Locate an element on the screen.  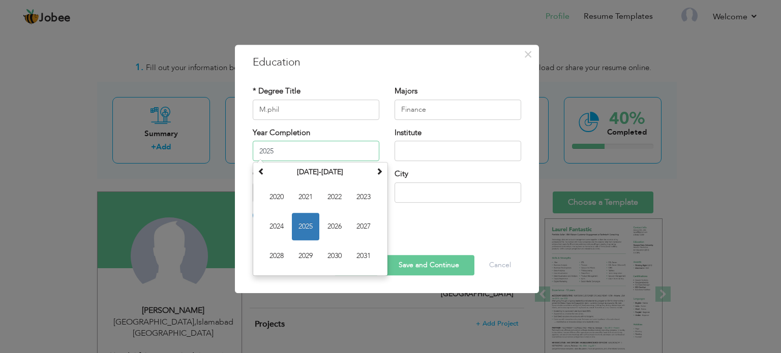
span: 2029 is located at coordinates (306, 256).